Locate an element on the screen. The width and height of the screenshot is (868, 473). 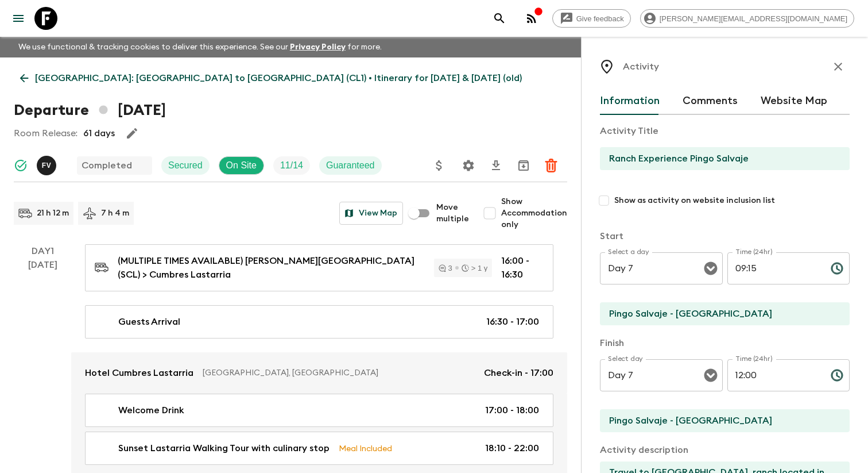
button: search adventures is located at coordinates (500, 18).